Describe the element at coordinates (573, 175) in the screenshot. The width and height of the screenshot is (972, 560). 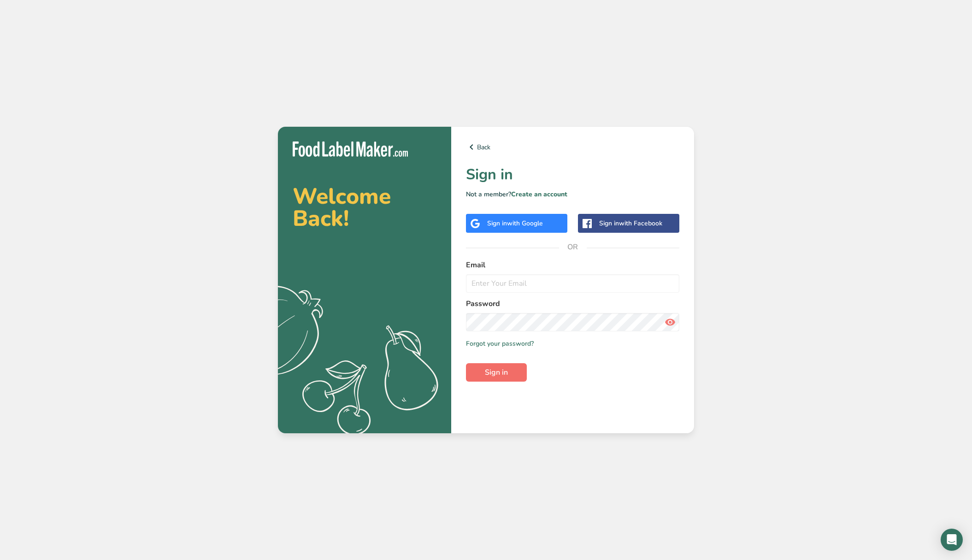
I see `h1: Sign in` at that location.